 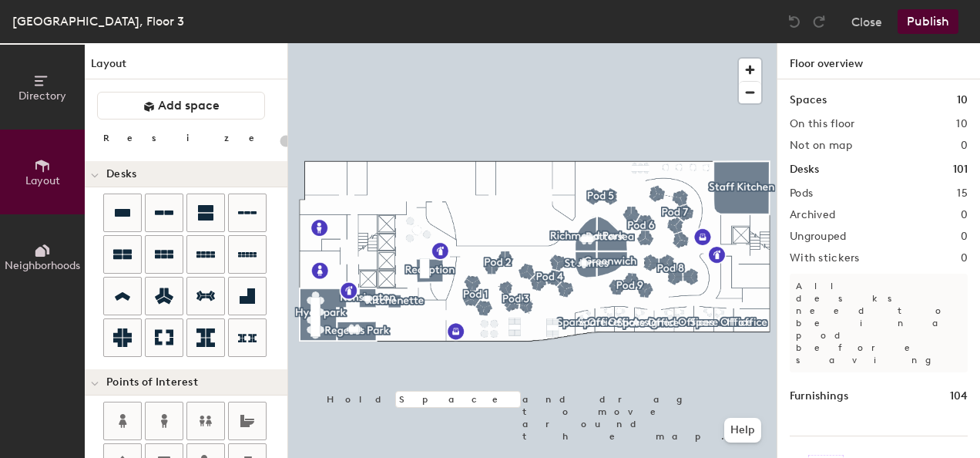 I want to click on button: Add space, so click(x=181, y=106).